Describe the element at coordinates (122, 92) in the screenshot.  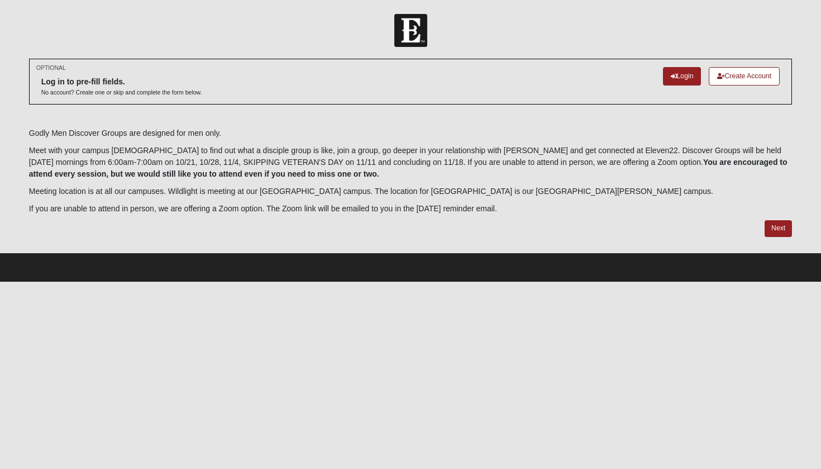
I see `p: No account? Create one or skip and complete the form below.` at that location.